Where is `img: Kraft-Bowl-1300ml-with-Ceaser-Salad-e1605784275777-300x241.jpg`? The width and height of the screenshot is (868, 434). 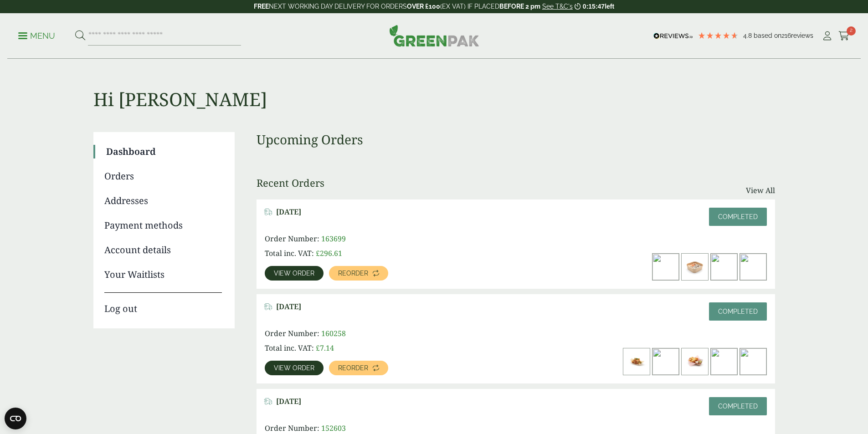 img: Kraft-Bowl-1300ml-with-Ceaser-Salad-e1605784275777-300x241.jpg is located at coordinates (724, 267).